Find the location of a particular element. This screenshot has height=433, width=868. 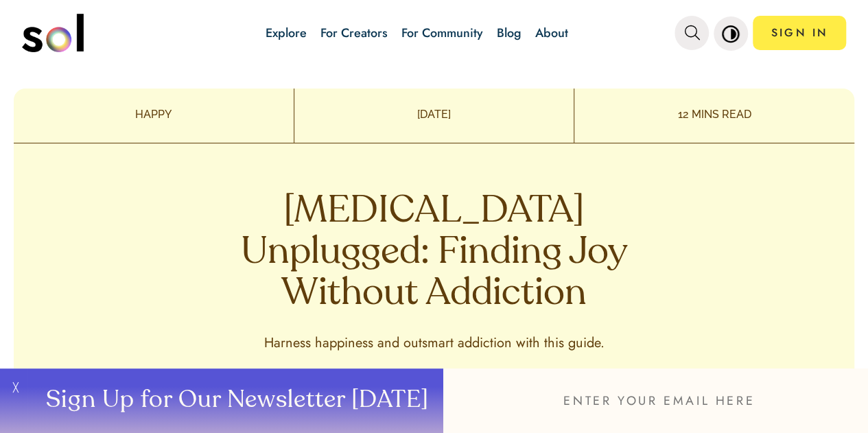

a: SIGN IN is located at coordinates (799, 33).